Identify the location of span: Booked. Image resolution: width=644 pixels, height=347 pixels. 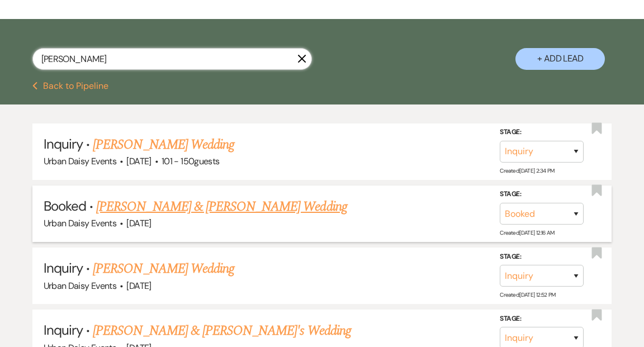
(65, 205).